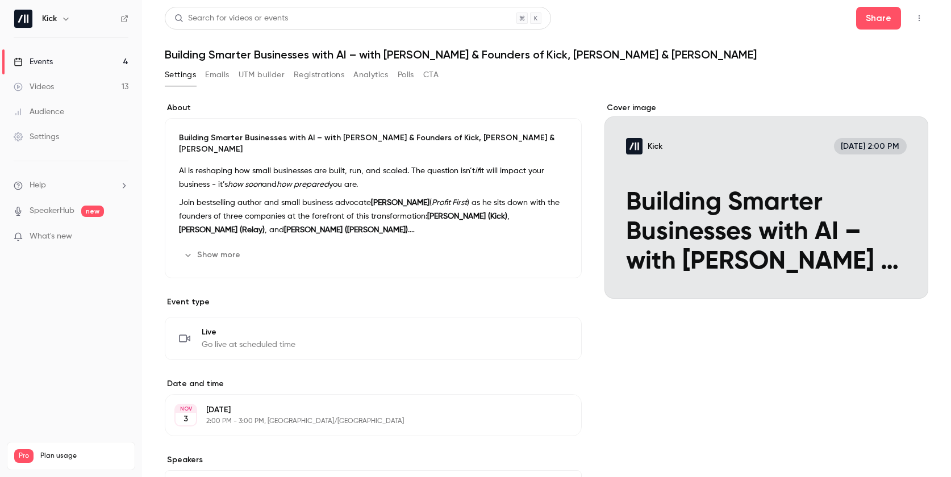 The image size is (951, 477). What do you see at coordinates (477, 171) in the screenshot?
I see `em: if` at bounding box center [477, 171].